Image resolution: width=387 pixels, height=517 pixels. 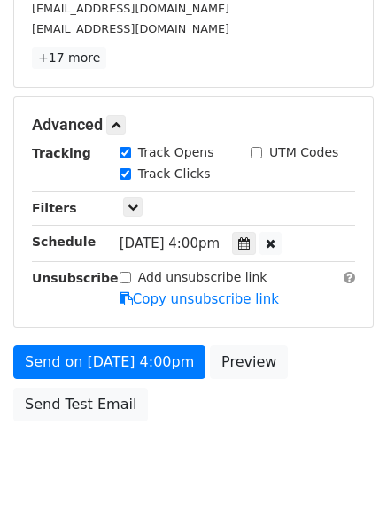 What do you see at coordinates (193, 125) in the screenshot?
I see `h5: Advanced` at bounding box center [193, 125].